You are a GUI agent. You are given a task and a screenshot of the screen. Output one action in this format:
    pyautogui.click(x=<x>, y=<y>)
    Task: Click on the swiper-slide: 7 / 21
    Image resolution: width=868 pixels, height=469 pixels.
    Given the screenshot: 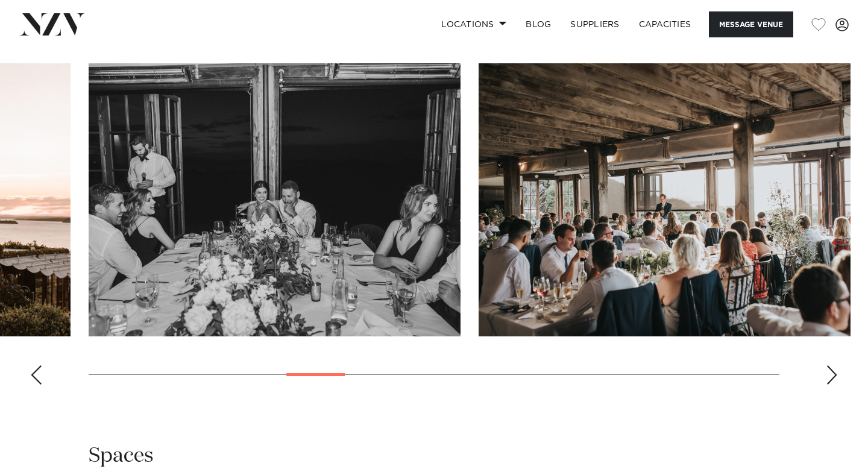 What is the action you would take?
    pyautogui.click(x=274, y=200)
    